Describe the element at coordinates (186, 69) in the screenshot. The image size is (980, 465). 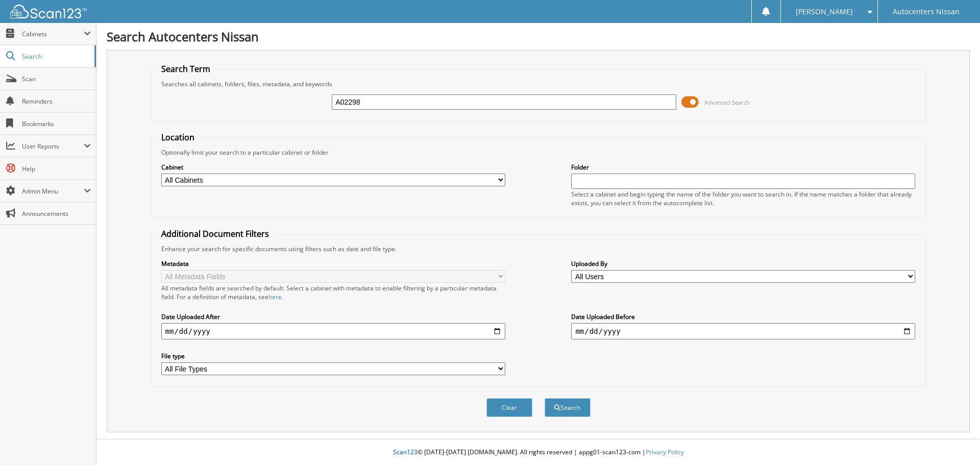
I see `legend: Search Term` at that location.